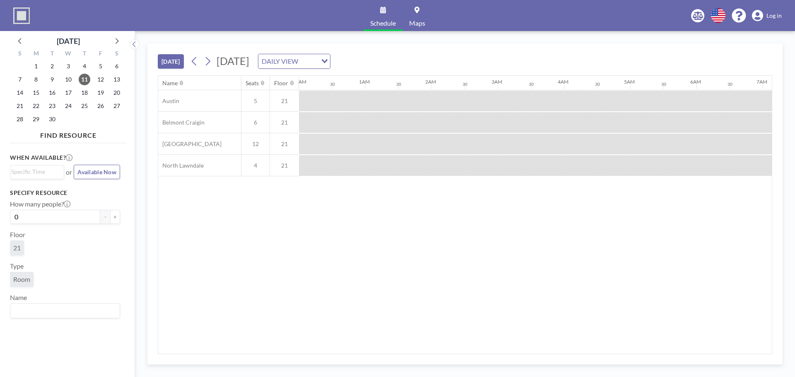  What do you see at coordinates (255, 101) in the screenshot?
I see `span: 5` at bounding box center [255, 101].